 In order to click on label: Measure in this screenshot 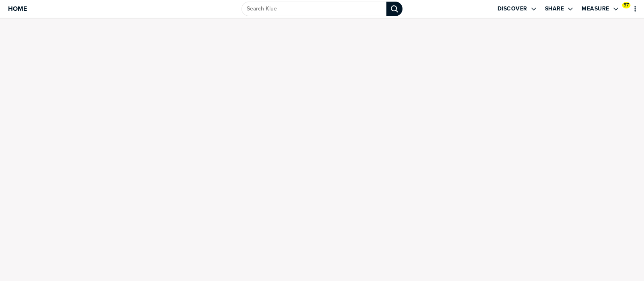, I will do `click(595, 9)`.